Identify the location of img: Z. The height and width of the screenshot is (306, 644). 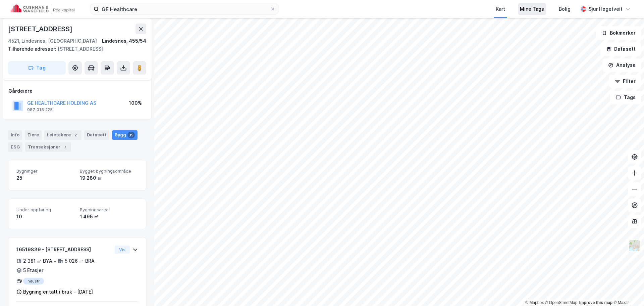
(635, 246).